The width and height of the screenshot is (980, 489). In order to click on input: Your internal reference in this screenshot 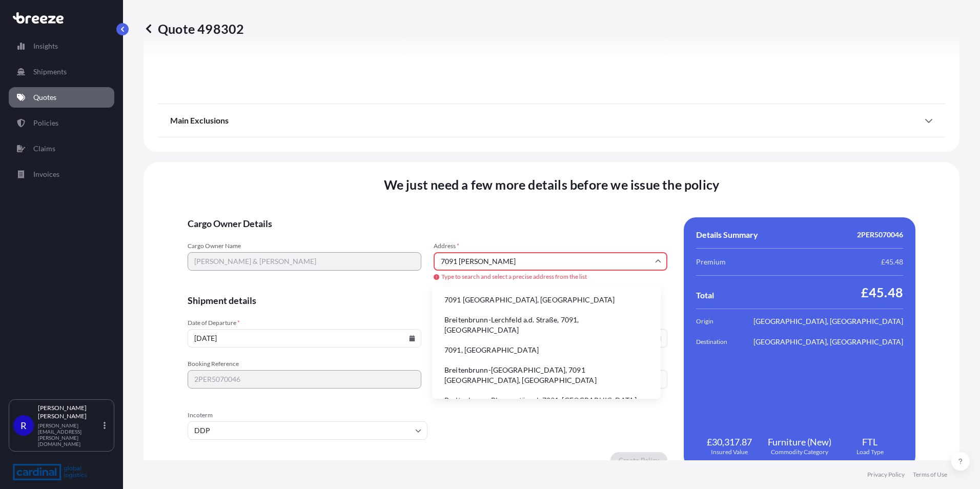, I will do `click(304, 379)`.